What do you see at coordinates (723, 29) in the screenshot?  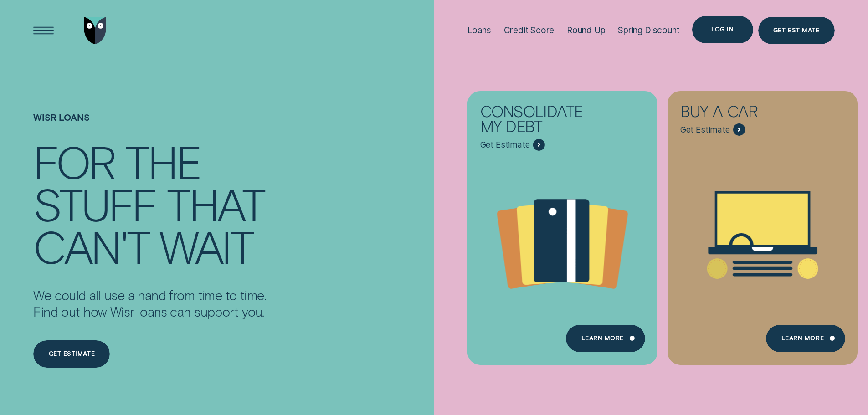 I see `button: Log in` at bounding box center [723, 29].